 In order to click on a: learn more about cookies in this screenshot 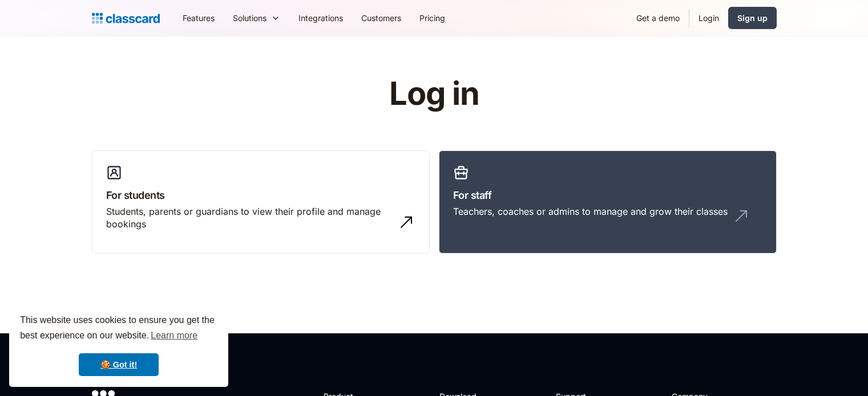, I will do `click(174, 336)`.